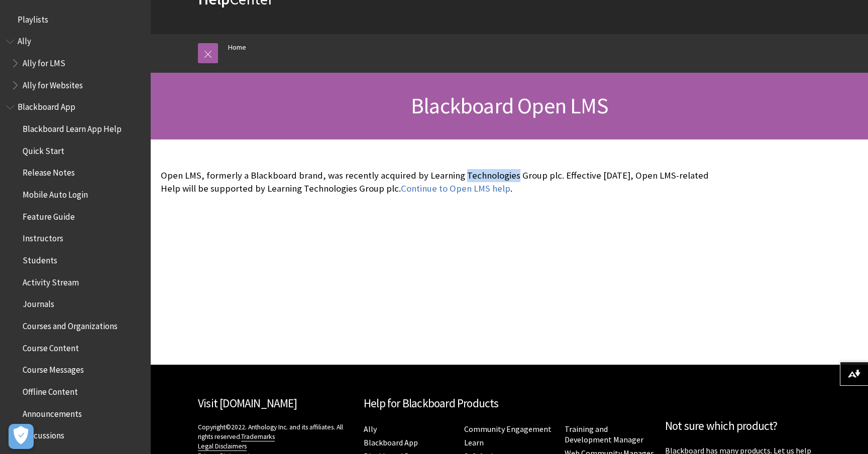 The width and height of the screenshot is (868, 454). Describe the element at coordinates (46, 105) in the screenshot. I see `span: Blackboard App` at that location.